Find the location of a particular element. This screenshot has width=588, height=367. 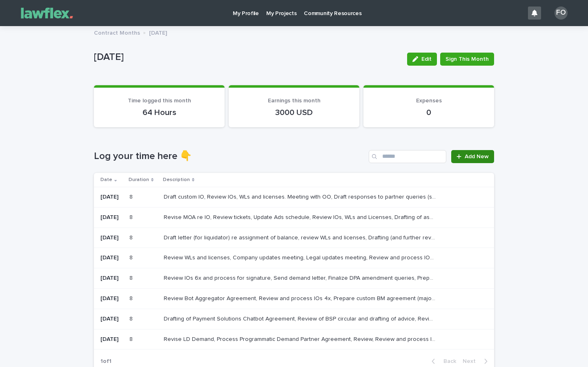

button: Sign This Month is located at coordinates (467, 59).